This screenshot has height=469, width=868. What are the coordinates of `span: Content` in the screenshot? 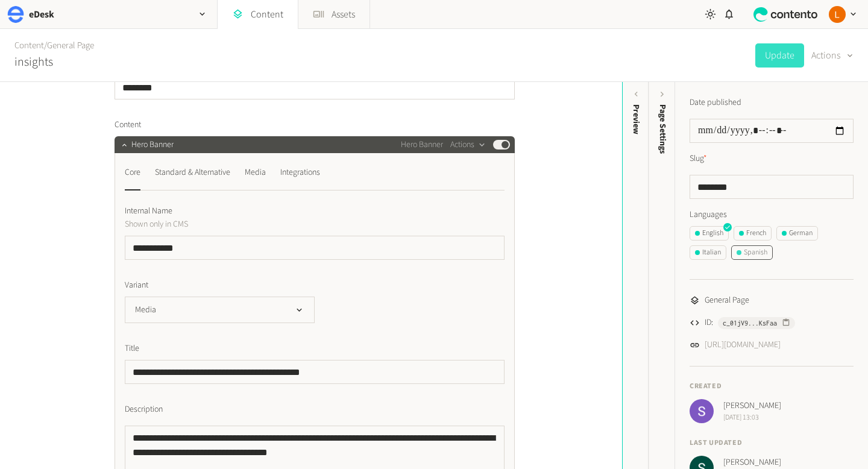 It's located at (128, 125).